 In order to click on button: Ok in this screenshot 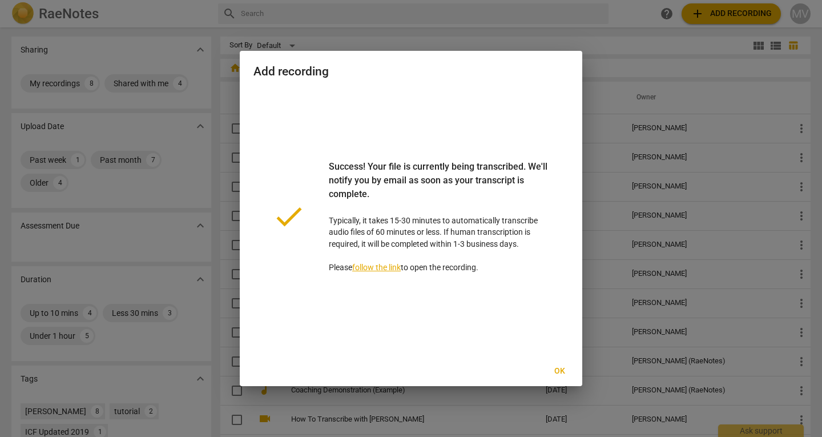, I will do `click(559, 371)`.